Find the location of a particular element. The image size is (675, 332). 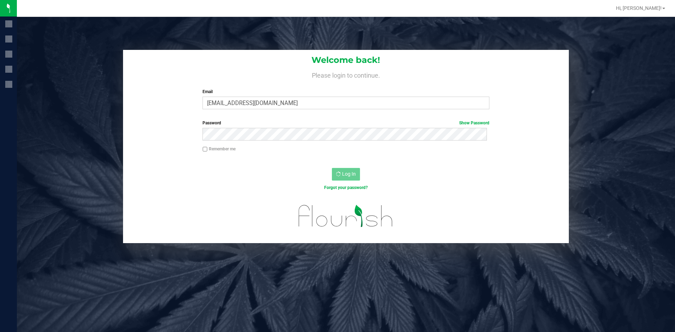

span: Log In is located at coordinates (349, 174).